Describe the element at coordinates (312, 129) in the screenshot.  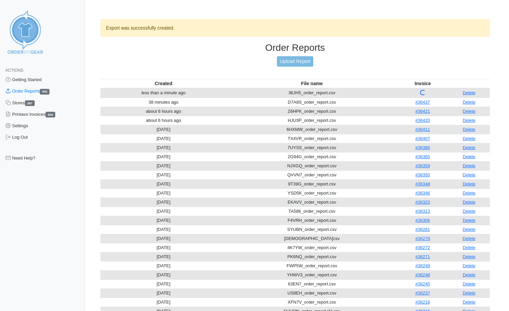
I see `td: 6HXMW_order_report.csv` at that location.